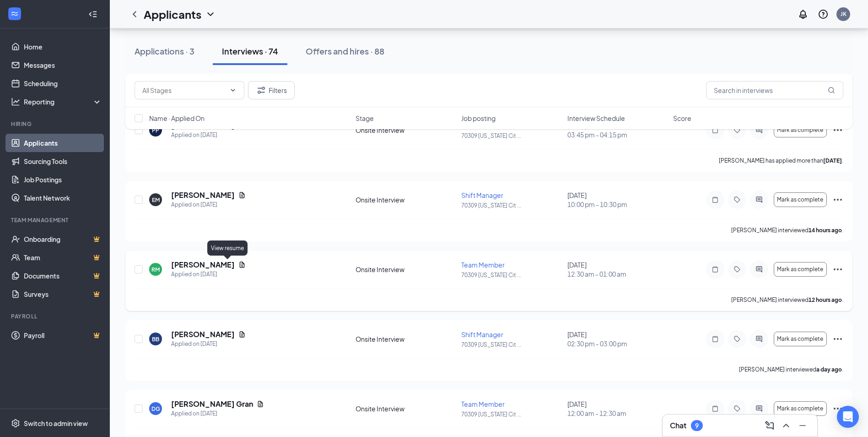 This screenshot has width=868, height=437. What do you see at coordinates (831, 90) in the screenshot?
I see `svg: MagnifyingGlass` at bounding box center [831, 90].